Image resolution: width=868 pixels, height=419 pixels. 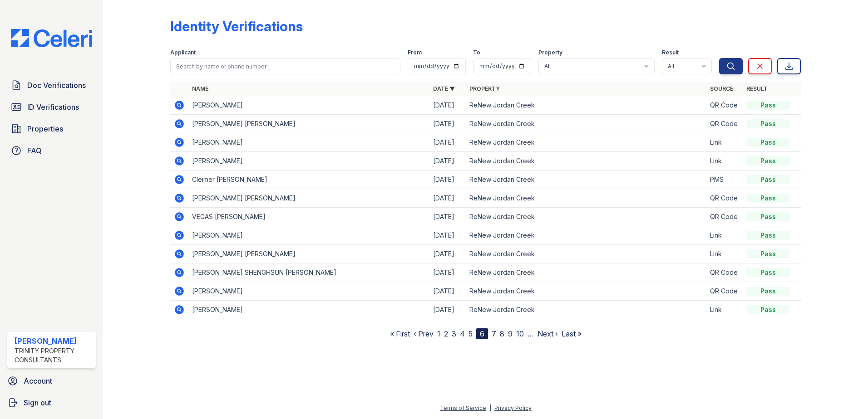 I want to click on a: 4, so click(x=462, y=334).